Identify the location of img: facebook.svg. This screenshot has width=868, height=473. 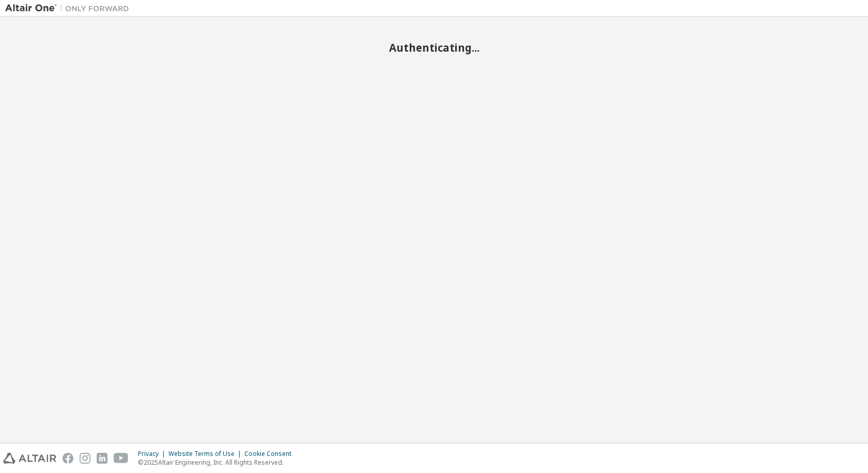
(68, 458).